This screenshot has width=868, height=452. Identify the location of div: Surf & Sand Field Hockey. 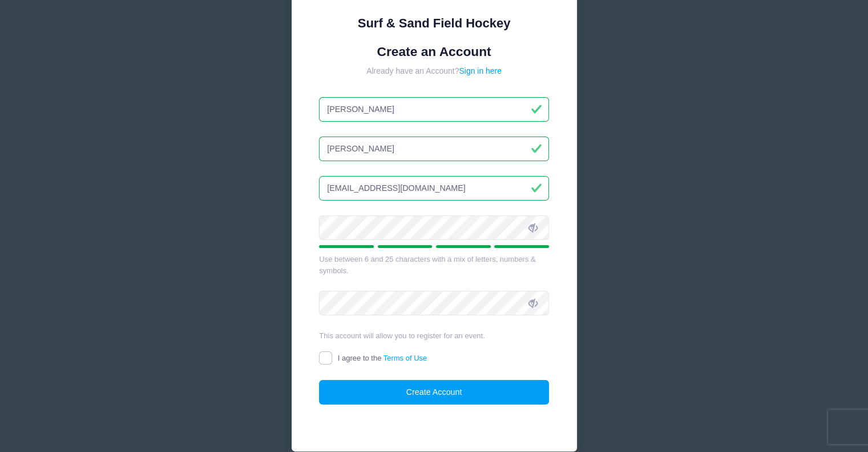
(433, 23).